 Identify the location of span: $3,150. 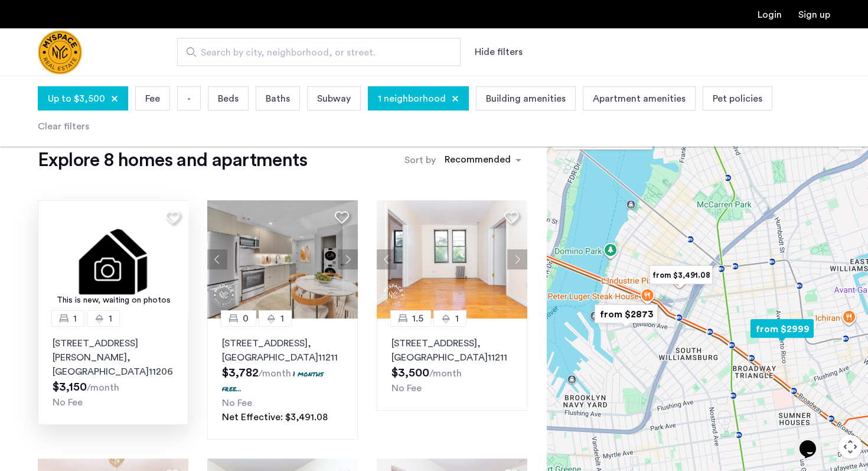
(70, 387).